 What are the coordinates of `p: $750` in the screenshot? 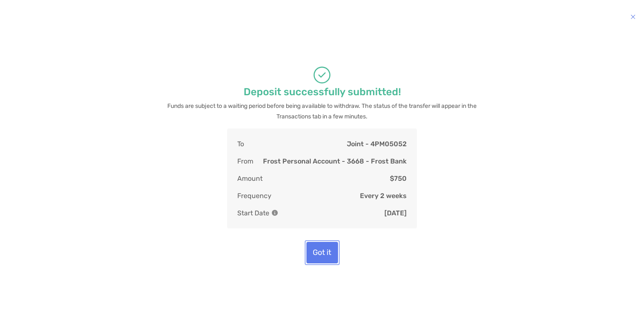 It's located at (398, 179).